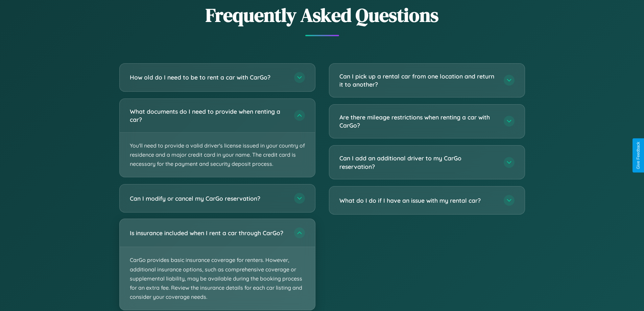 This screenshot has width=644, height=311. Describe the element at coordinates (217, 279) in the screenshot. I see `p: CarGo provides basic insurance coverage for renters. However, additional insurance options, such ...` at that location.